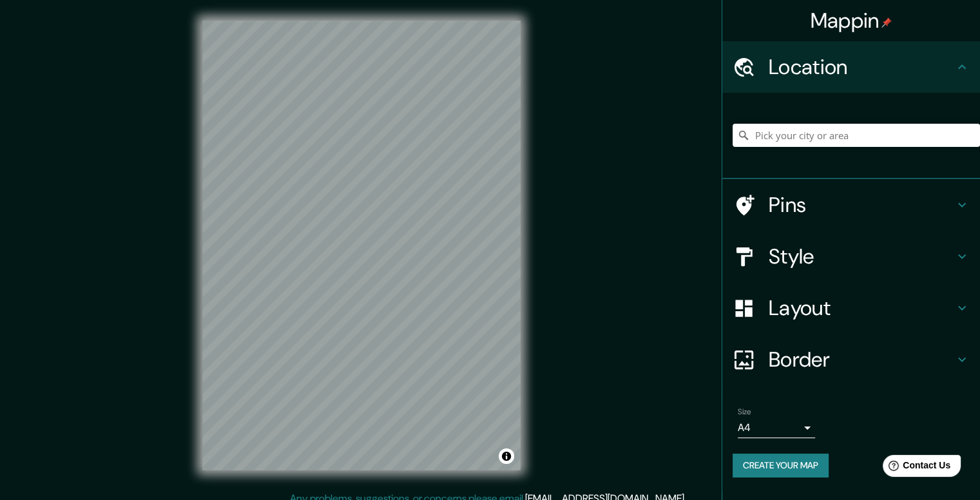 This screenshot has width=980, height=500. Describe the element at coordinates (780, 465) in the screenshot. I see `button: Create your map` at that location.